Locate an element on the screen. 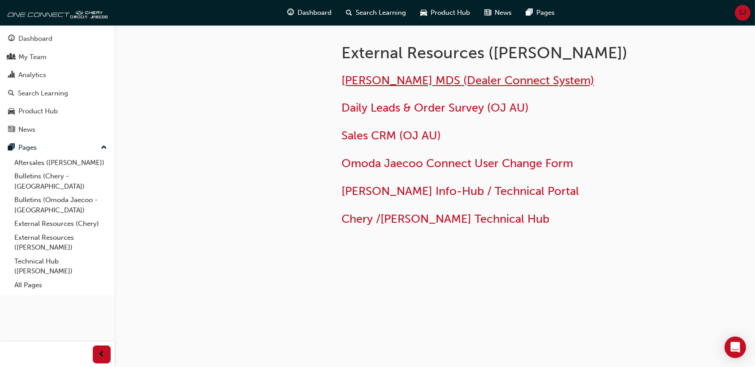  span: Omoda Jaecoo Connect User Change Form is located at coordinates (457, 163).